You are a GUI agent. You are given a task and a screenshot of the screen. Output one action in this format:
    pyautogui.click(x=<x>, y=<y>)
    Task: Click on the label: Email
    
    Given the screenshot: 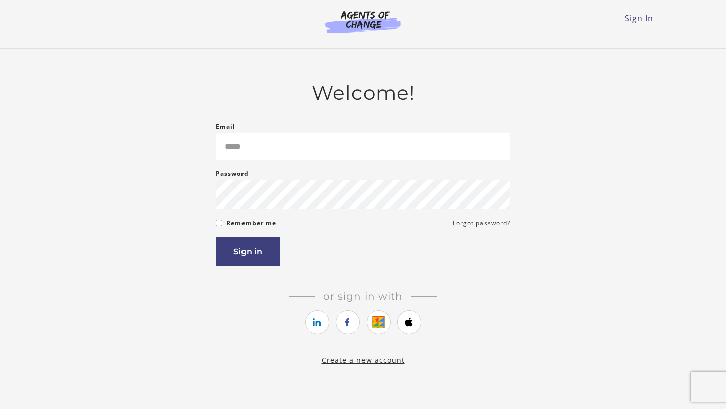 What is the action you would take?
    pyautogui.click(x=225, y=127)
    